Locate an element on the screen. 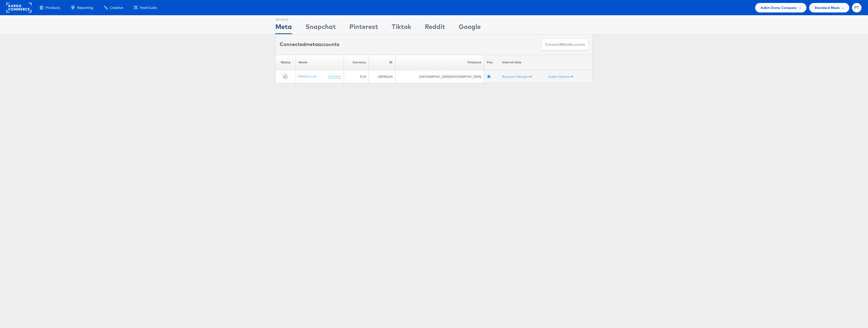  span: Adkit Demo Company is located at coordinates (778, 8).